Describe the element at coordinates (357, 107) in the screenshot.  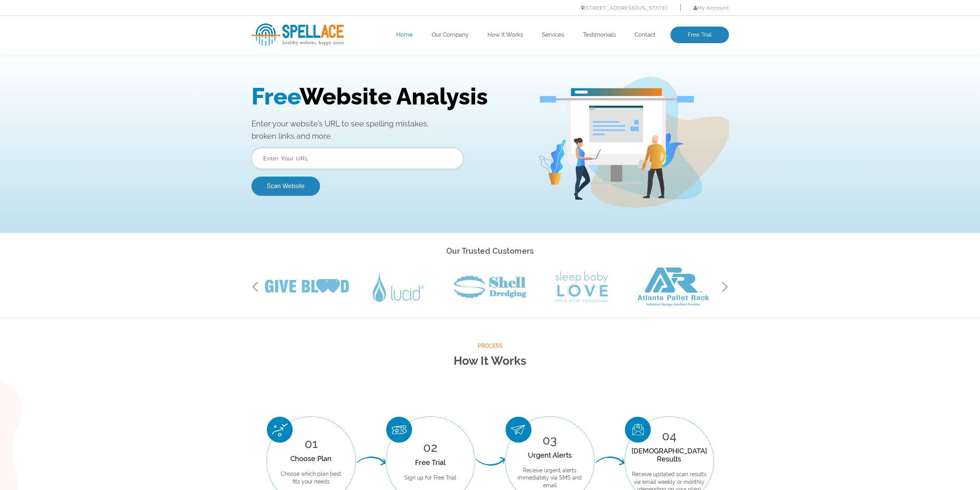
I see `input: Enter Your URL` at that location.